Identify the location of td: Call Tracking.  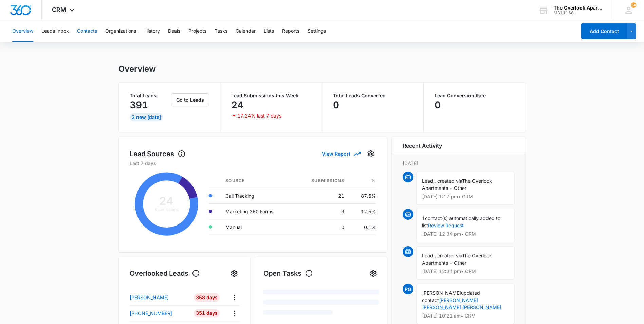
(257, 196).